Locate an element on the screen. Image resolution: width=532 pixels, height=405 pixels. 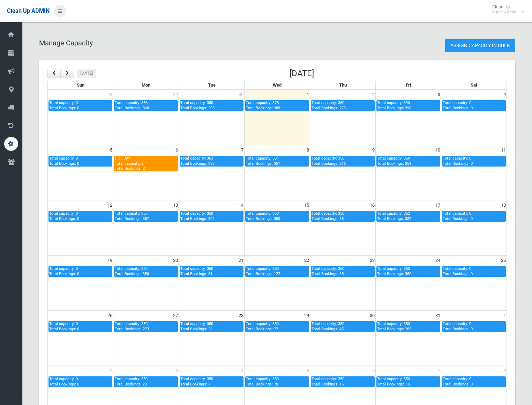
span: 23 is located at coordinates (372, 260).